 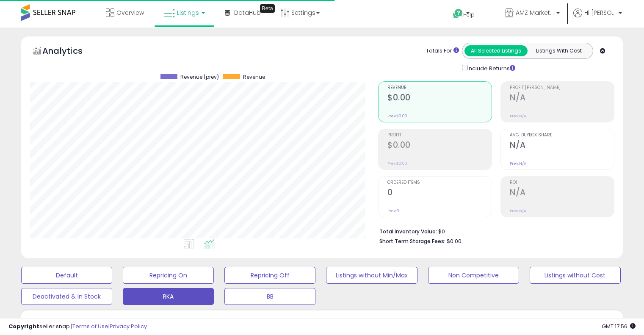 What do you see at coordinates (247, 13) in the screenshot?
I see `span: DataHub` at bounding box center [247, 13].